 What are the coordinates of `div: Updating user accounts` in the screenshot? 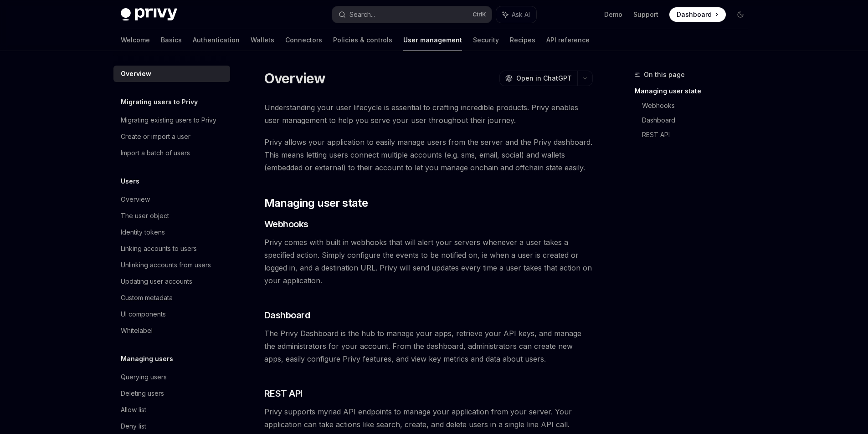 It's located at (156, 282).